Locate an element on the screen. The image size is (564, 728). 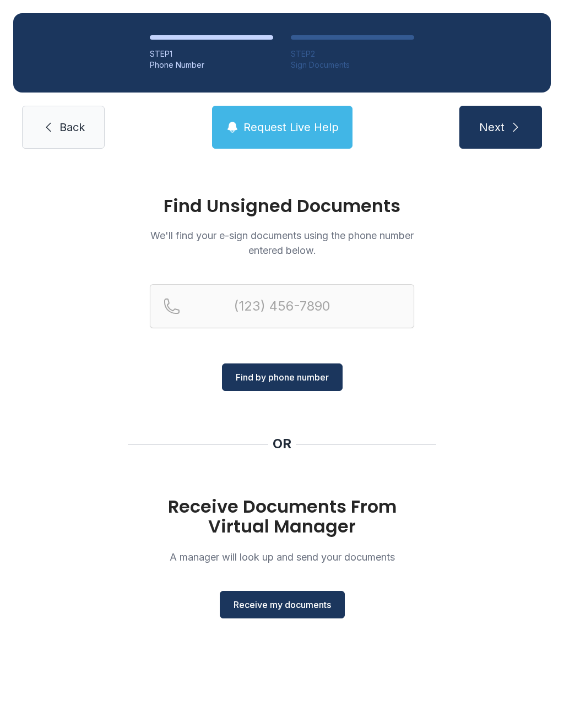
input: Reservation phone number is located at coordinates (282, 306).